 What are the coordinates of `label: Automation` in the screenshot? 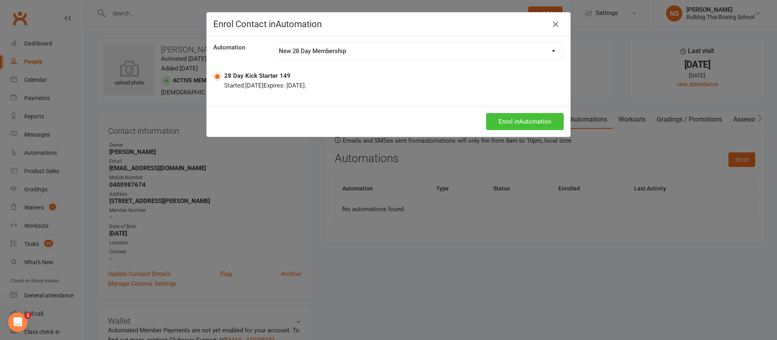 It's located at (229, 47).